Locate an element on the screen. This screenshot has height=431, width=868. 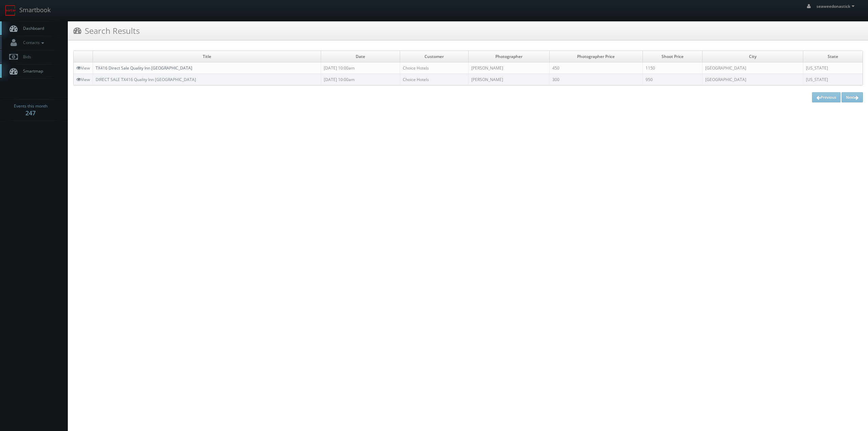
td: State is located at coordinates (832, 56).